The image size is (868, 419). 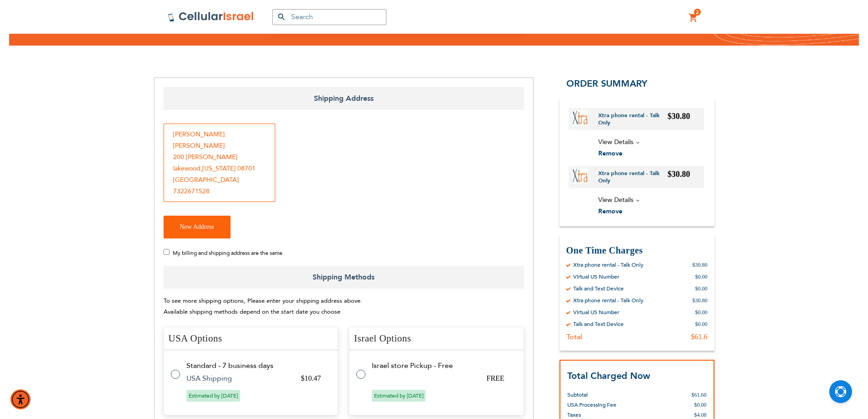 I want to click on button: New Address, so click(x=197, y=227).